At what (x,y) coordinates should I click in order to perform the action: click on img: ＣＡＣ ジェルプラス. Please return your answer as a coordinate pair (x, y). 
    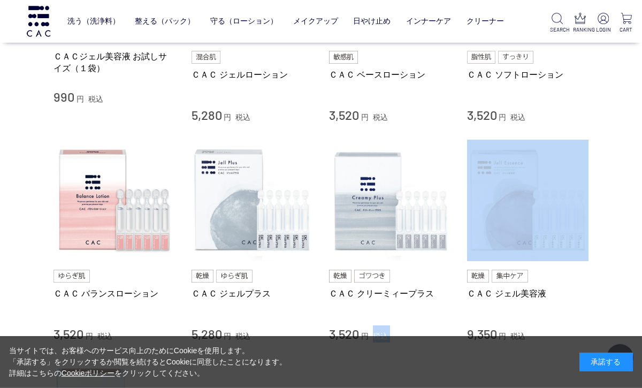
    Looking at the image, I should click on (253, 201).